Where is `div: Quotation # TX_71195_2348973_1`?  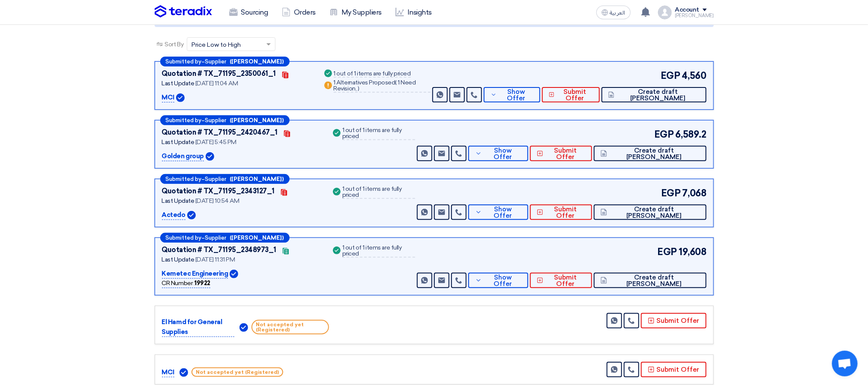
div: Quotation # TX_71195_2348973_1 is located at coordinates (220, 250).